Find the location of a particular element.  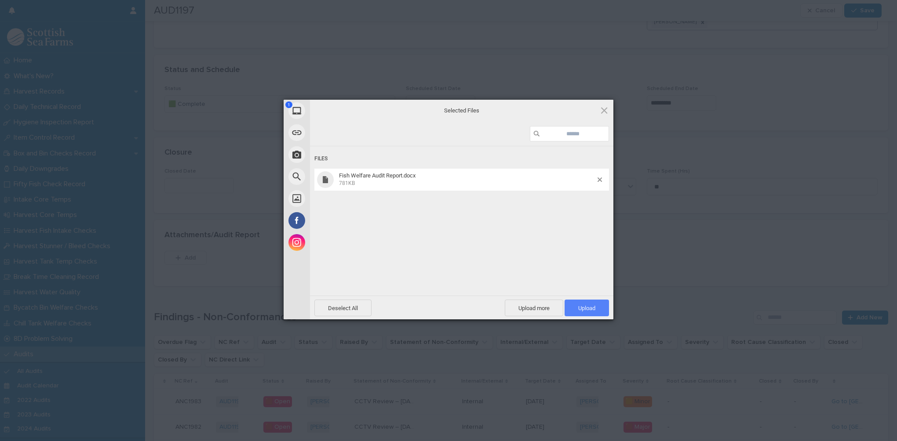

div: Link (URL) is located at coordinates (336, 133).